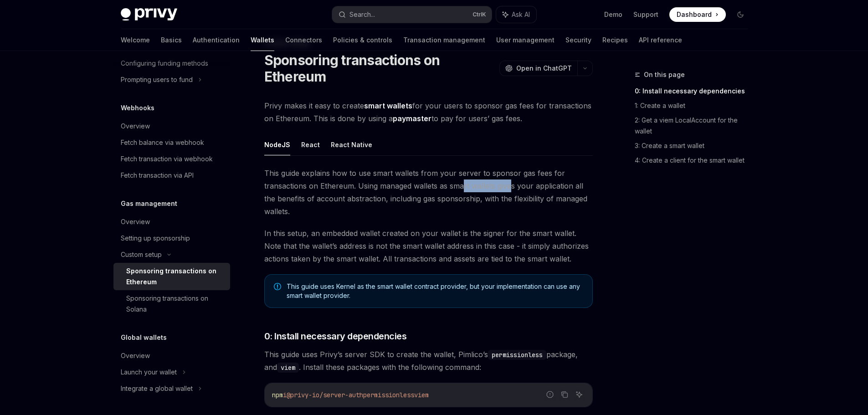 This screenshot has height=415, width=868. I want to click on a: Dashboard, so click(698, 15).